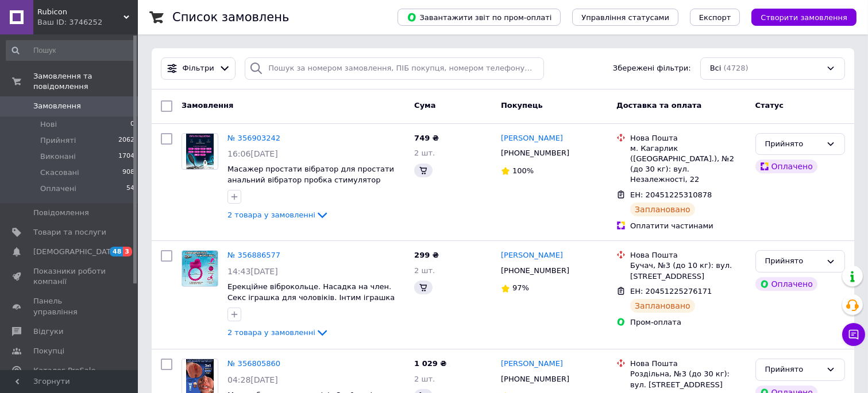 The width and height of the screenshot is (868, 393). Describe the element at coordinates (71, 51) in the screenshot. I see `input: Пошук` at that location.